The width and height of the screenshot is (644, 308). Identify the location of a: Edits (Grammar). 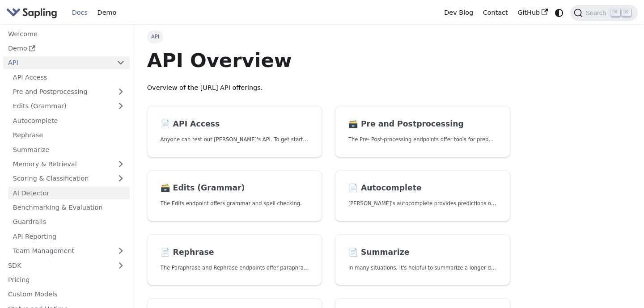
(69, 106).